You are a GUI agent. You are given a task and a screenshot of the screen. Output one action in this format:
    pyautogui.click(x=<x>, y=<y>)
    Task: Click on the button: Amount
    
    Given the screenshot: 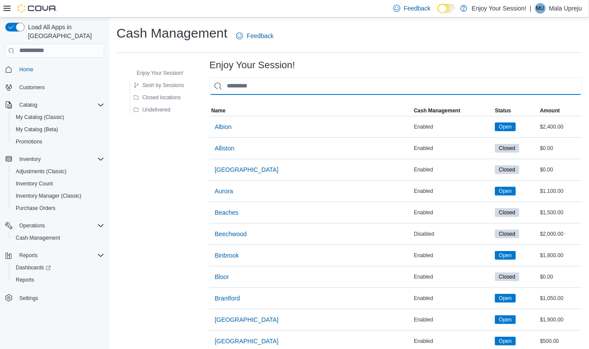 What is the action you would take?
    pyautogui.click(x=560, y=111)
    